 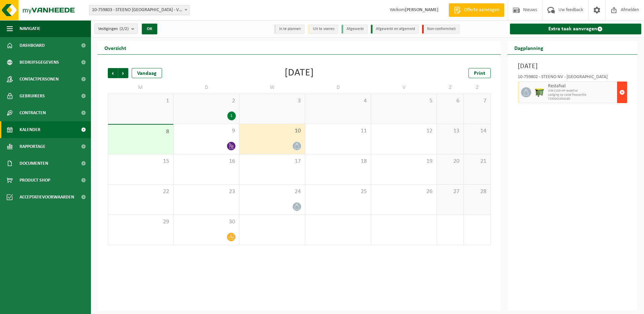 I want to click on span: 24, so click(x=272, y=191).